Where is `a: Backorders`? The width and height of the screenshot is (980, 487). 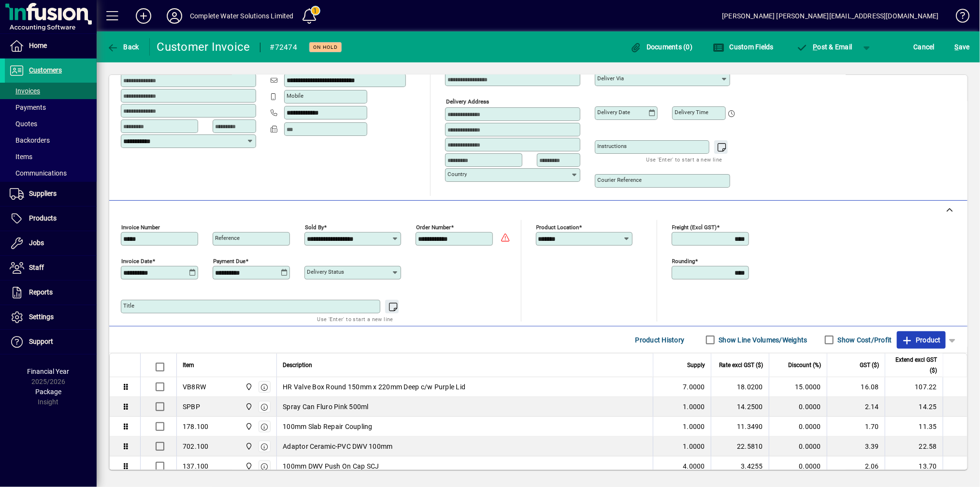
a: Backorders is located at coordinates (51, 140).